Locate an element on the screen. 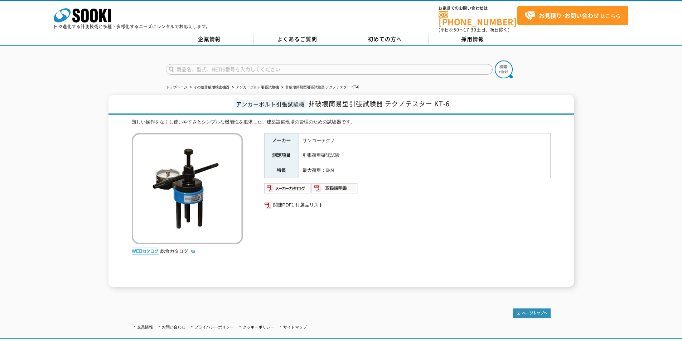  span: 非破壊簡易型引張試験器 テクノテスター KT-6 is located at coordinates (379, 103).